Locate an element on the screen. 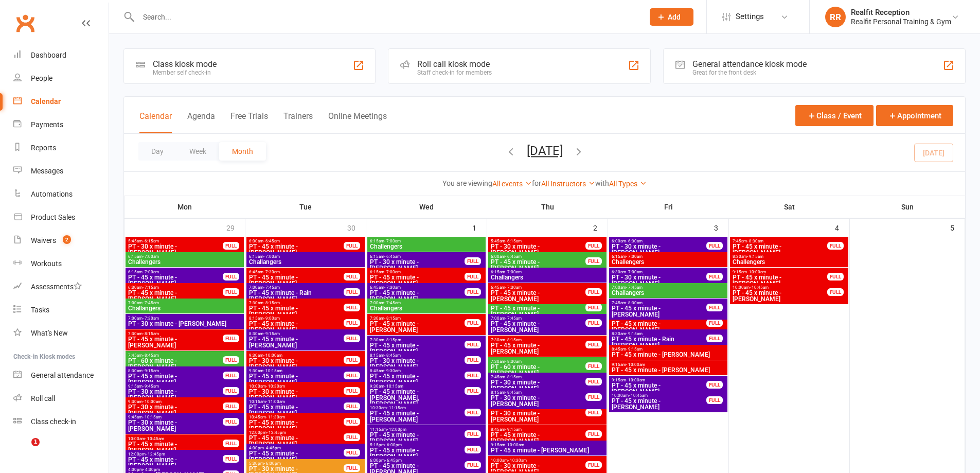 This screenshot has height=473, width=980. div: General attendance kiosk mode is located at coordinates (749, 64).